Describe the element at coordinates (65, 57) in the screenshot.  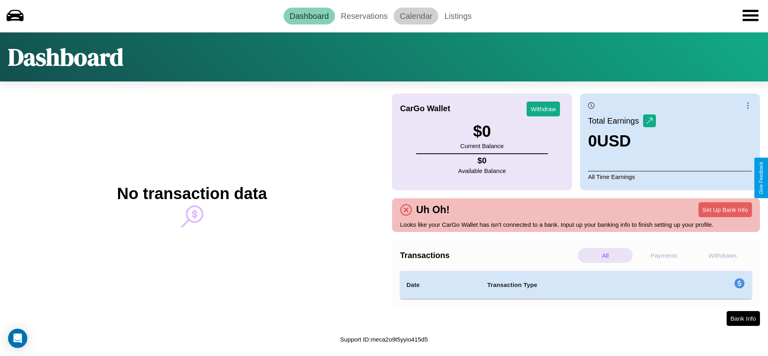
I see `h1: Dashboard` at that location.